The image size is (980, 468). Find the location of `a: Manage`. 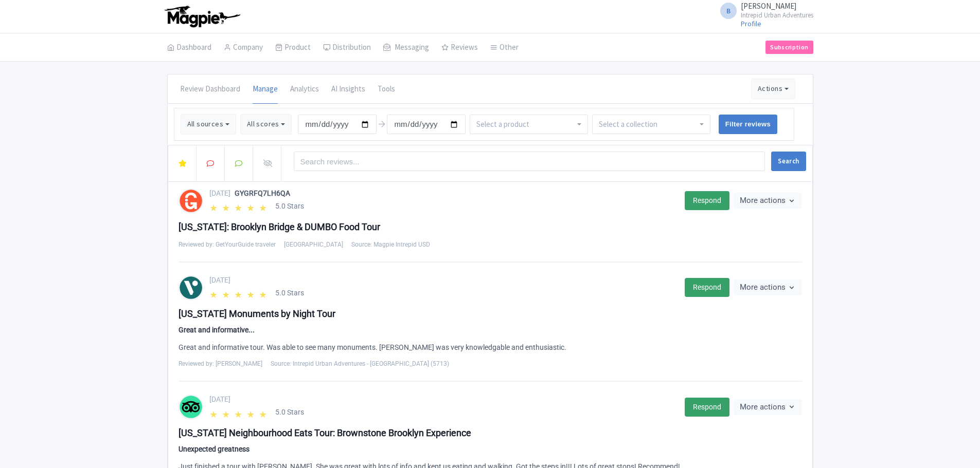

a: Manage is located at coordinates (265, 89).